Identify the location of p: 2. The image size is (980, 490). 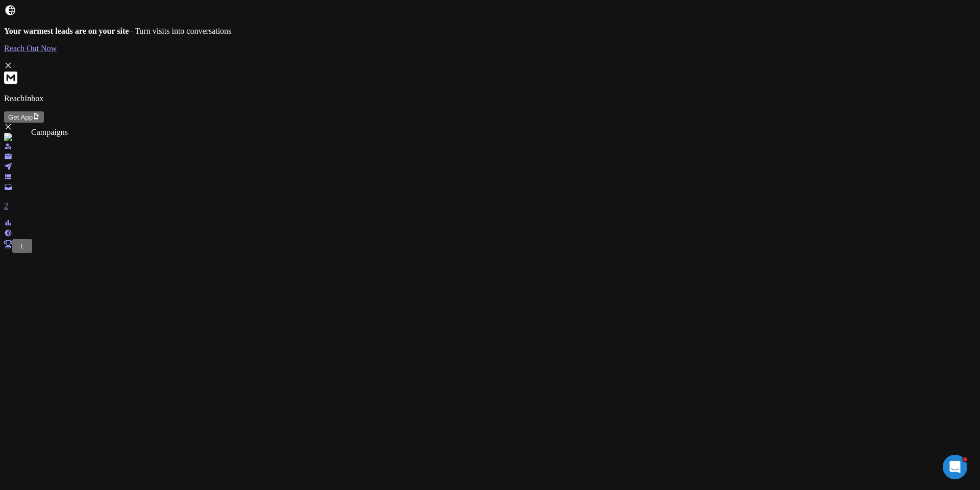
(490, 206).